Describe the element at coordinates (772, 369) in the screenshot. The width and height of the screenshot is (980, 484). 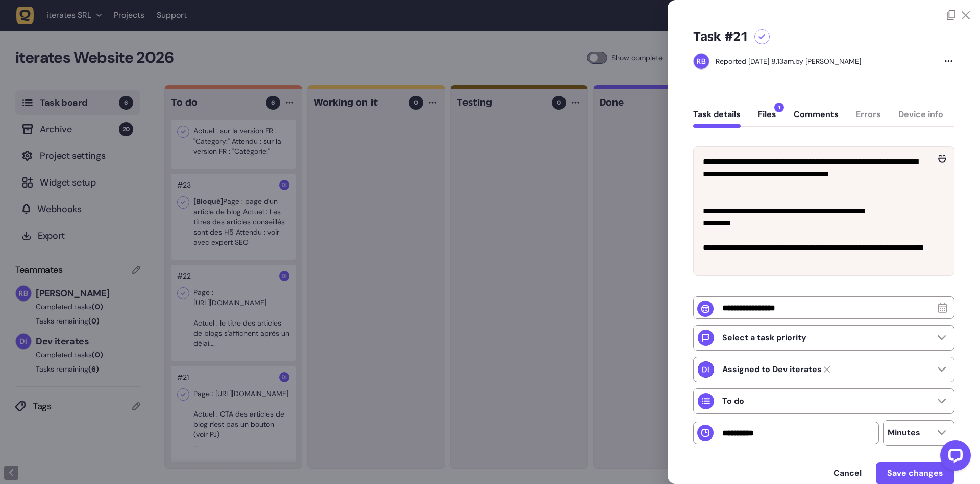
I see `strong: Dev iterates` at that location.